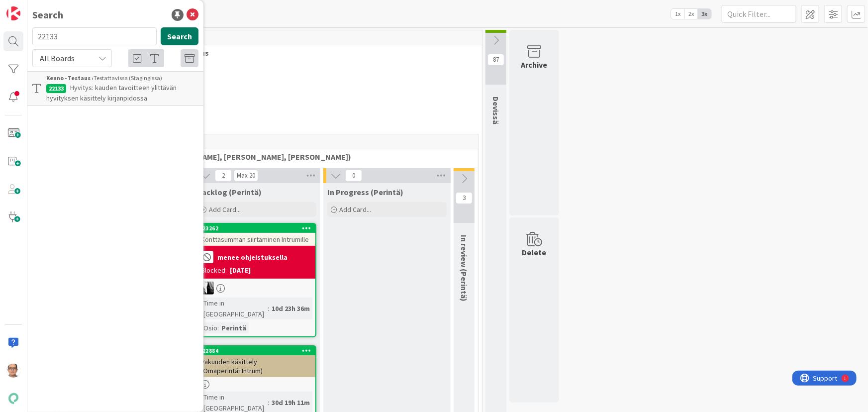 The height and width of the screenshot is (412, 868). What do you see at coordinates (13, 399) in the screenshot?
I see `img: avatar` at bounding box center [13, 399].